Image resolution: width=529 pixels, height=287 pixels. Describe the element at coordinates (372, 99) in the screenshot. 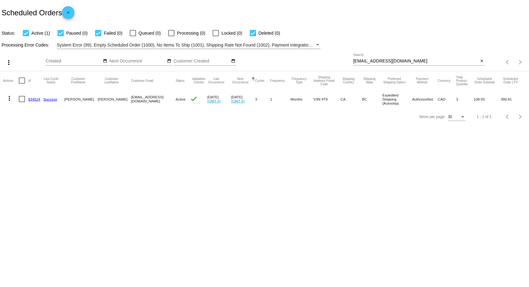

I see `mat-cell: BC` at that location.